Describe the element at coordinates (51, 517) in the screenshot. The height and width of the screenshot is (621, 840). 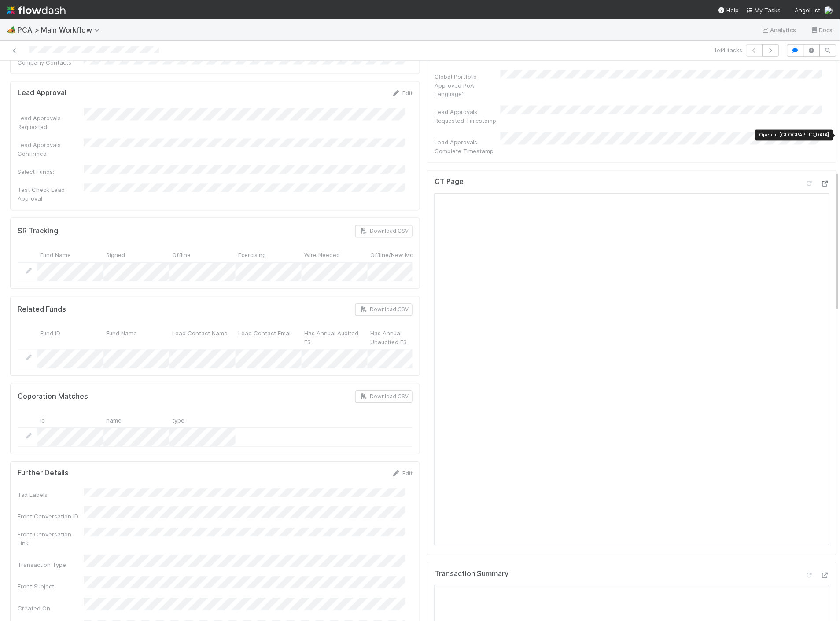
I see `div: Front Conversation ID` at that location.